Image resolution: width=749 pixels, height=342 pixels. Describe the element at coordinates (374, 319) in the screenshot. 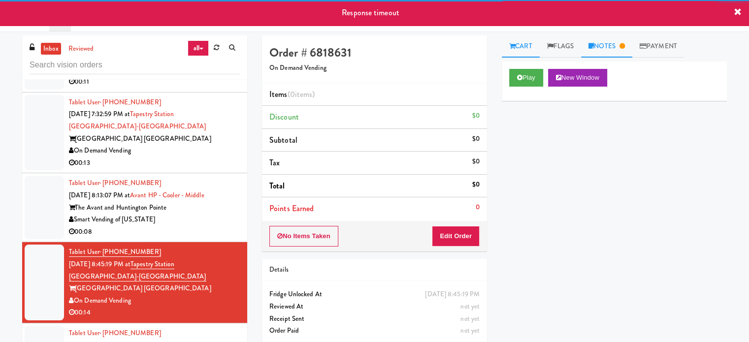

I see `div: Receipt Sent` at that location.